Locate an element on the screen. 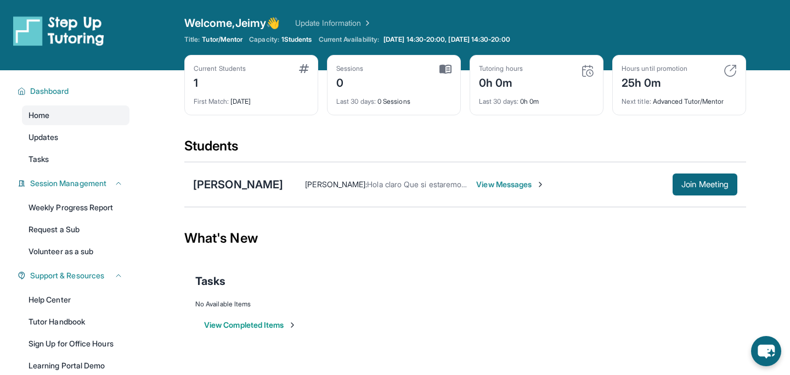  button: Support & Resources is located at coordinates (74, 275).